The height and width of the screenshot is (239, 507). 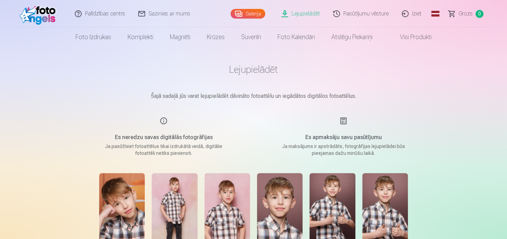 I want to click on span: Grozs, so click(x=465, y=14).